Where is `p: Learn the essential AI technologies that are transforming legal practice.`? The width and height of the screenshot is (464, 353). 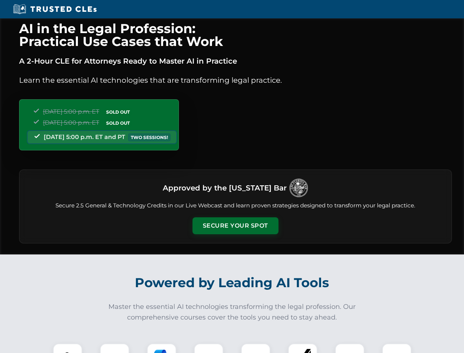 p: Learn the essential AI technologies that are transforming legal practice. is located at coordinates (236, 80).